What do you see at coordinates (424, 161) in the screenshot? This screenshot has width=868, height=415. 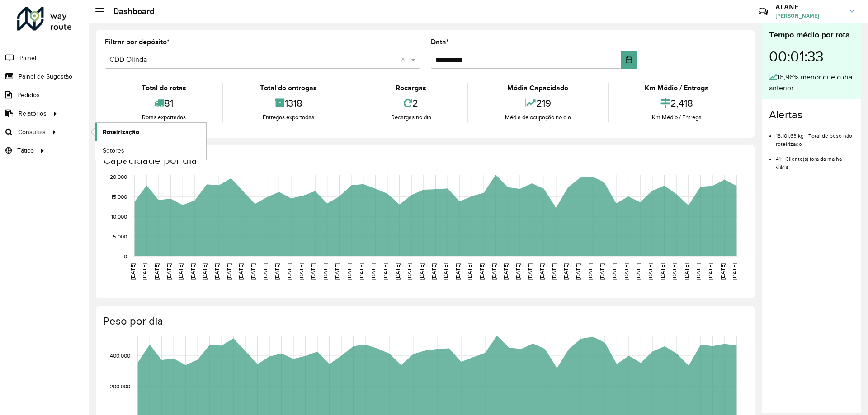 I see `h4: Capacidade por dia` at bounding box center [424, 161].